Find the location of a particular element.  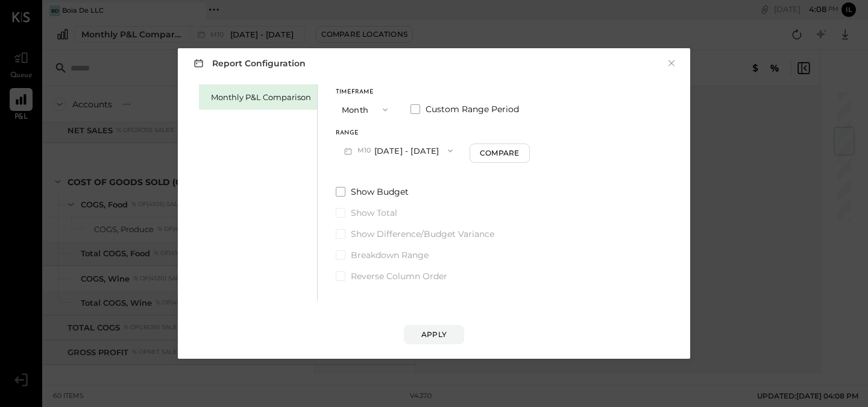

button: Month is located at coordinates (366, 109).